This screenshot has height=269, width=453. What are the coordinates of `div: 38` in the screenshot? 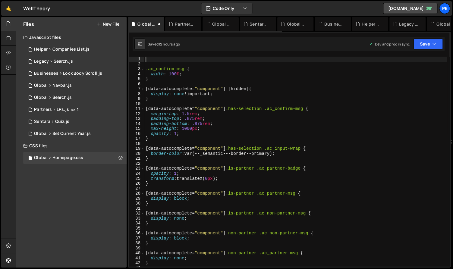 It's located at (136, 243).